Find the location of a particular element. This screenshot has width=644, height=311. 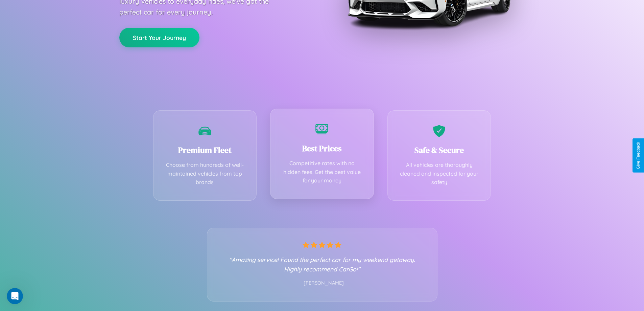

p: "Amazing service! Found the perfect car for my weekend getaway. Highly recommend CarGo!" is located at coordinates (322, 264).